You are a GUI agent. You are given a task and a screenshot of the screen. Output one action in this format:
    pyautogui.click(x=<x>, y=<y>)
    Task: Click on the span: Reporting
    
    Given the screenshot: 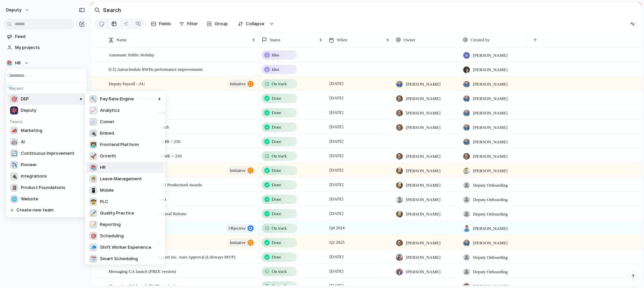 What is the action you would take?
    pyautogui.click(x=110, y=225)
    